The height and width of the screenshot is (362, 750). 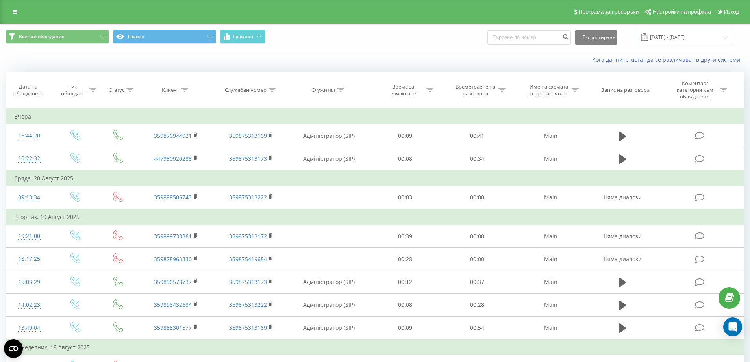 What do you see at coordinates (248, 236) in the screenshot?
I see `a: 359875313172` at bounding box center [248, 236].